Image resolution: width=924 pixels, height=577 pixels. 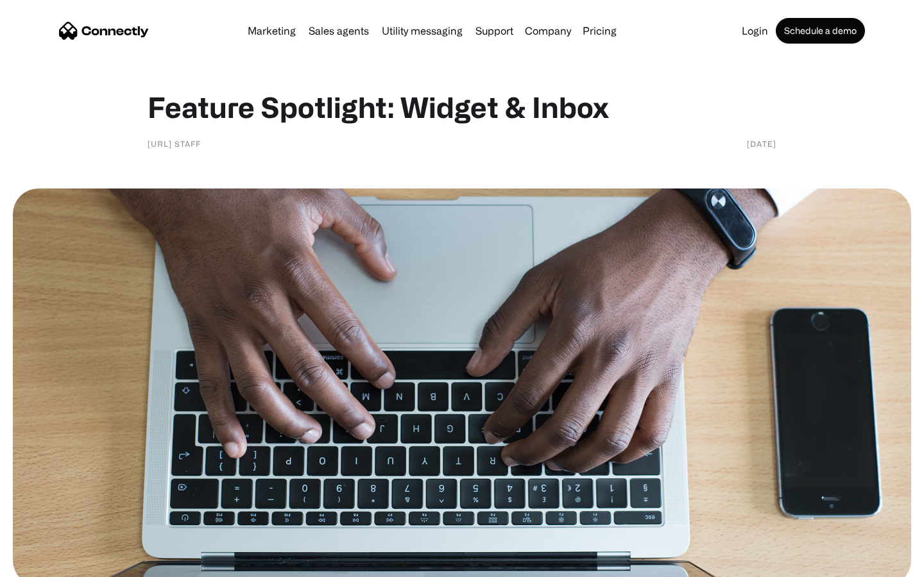 I want to click on aside: Language selected: English, so click(x=45, y=564).